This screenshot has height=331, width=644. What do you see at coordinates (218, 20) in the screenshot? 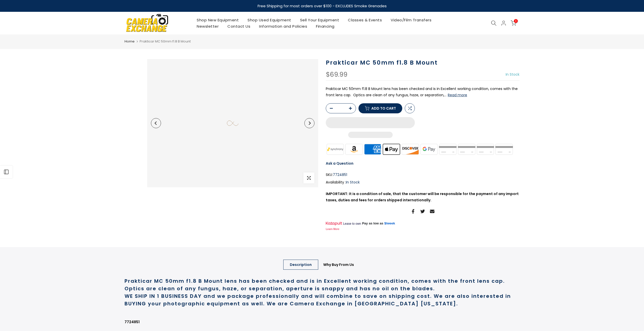
I see `a: Shop New Equipment` at bounding box center [218, 20].